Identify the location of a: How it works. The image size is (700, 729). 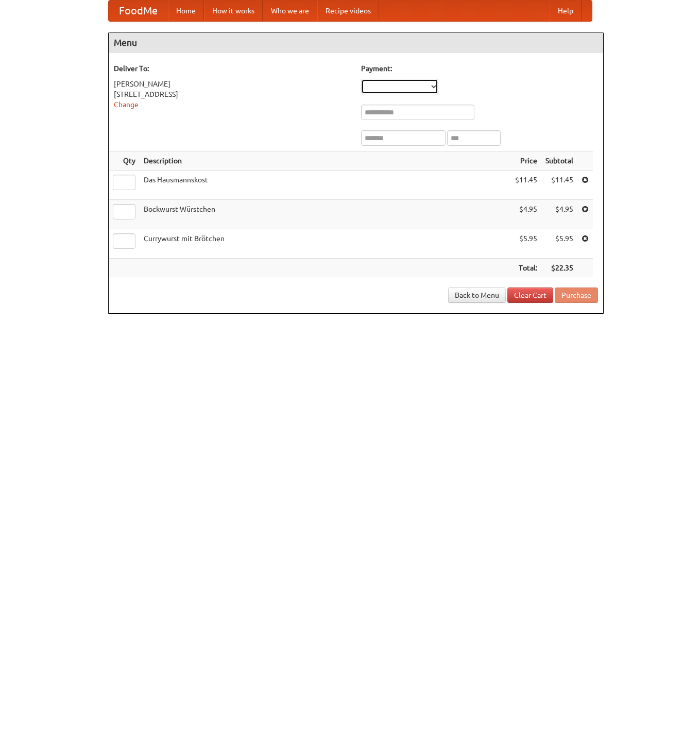
(233, 11).